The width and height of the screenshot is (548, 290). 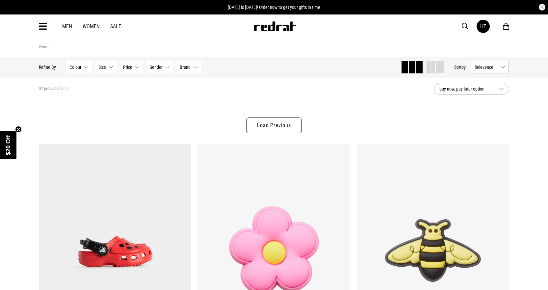 What do you see at coordinates (472, 89) in the screenshot?
I see `button: buy now, pay later option` at bounding box center [472, 89].